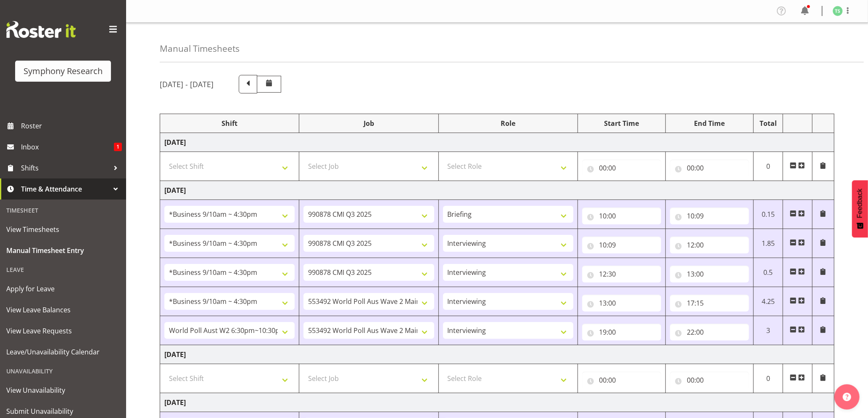 The image size is (868, 418). I want to click on div: Total, so click(768, 123).